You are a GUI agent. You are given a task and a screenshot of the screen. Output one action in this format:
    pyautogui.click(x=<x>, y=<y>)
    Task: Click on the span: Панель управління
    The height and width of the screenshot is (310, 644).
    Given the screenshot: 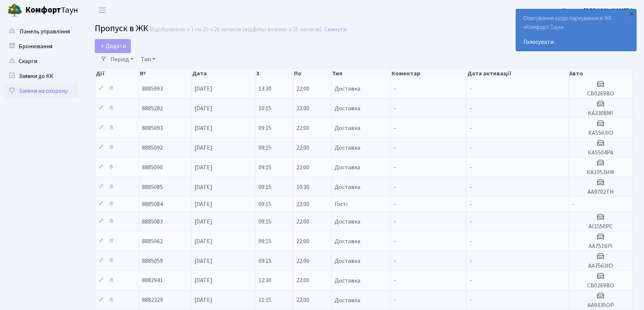 What is the action you would take?
    pyautogui.click(x=45, y=31)
    